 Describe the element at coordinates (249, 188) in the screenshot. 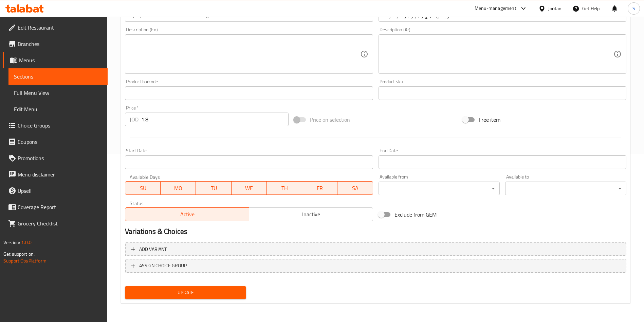

I see `span: WE` at that location.